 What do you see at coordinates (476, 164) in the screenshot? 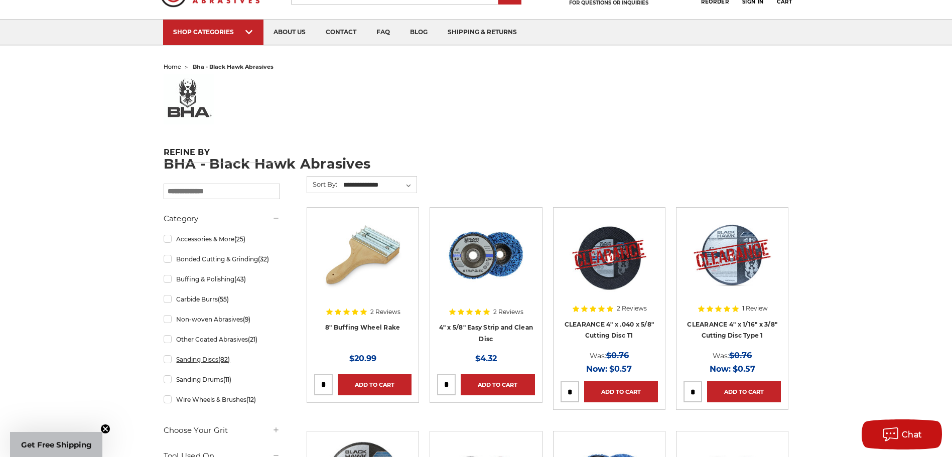
I see `h1: BHA - Black Hawk Abrasives` at bounding box center [476, 164].